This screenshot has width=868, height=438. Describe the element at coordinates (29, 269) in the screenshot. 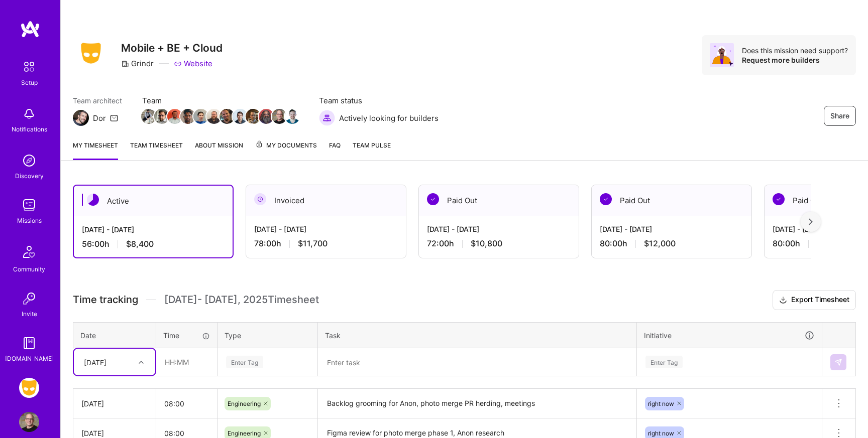

I see `div: Community` at that location.